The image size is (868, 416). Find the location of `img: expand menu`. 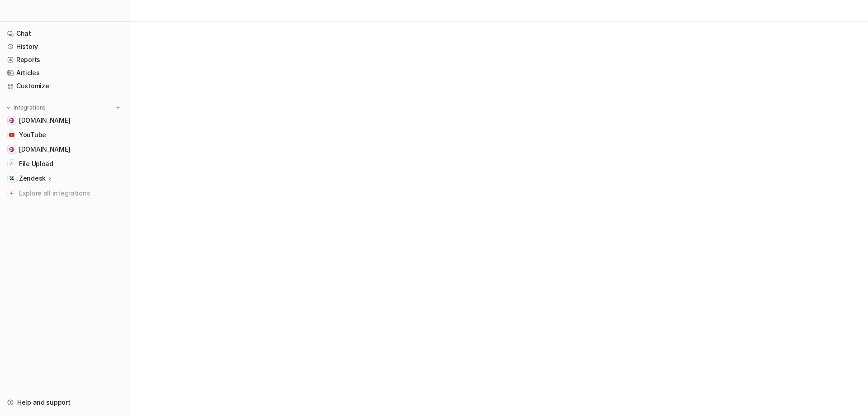

img: expand menu is located at coordinates (9, 107).